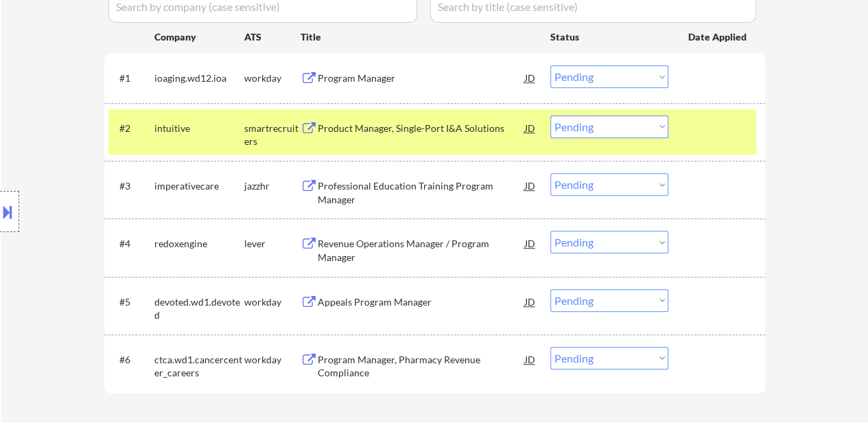 Image resolution: width=868 pixels, height=423 pixels. What do you see at coordinates (199, 78) in the screenshot?
I see `div: ioaging.wd12.ioa` at bounding box center [199, 78].